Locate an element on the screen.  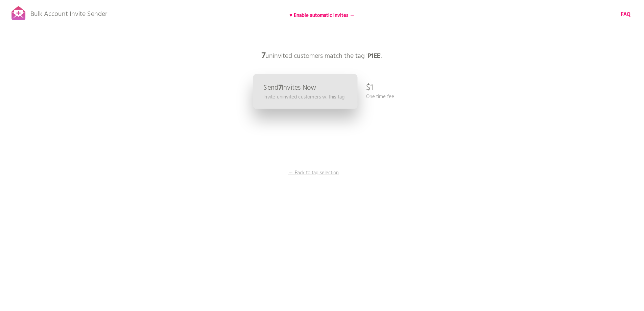
p: ← Back to tag selection is located at coordinates (314, 173).